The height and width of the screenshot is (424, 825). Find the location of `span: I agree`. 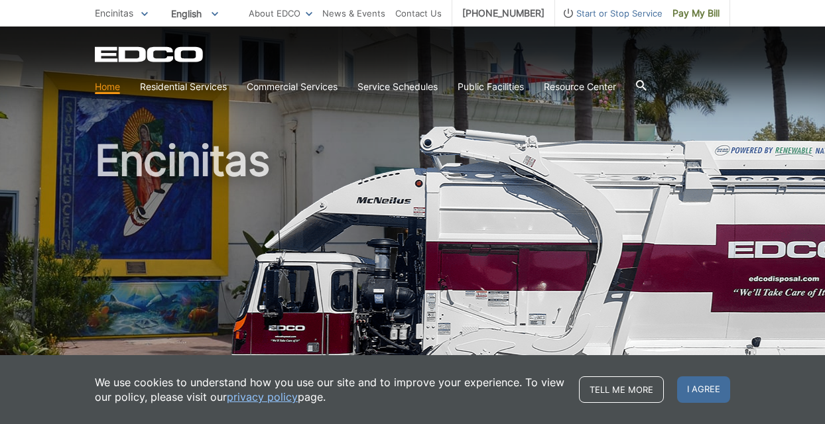

span: I agree is located at coordinates (704, 390).